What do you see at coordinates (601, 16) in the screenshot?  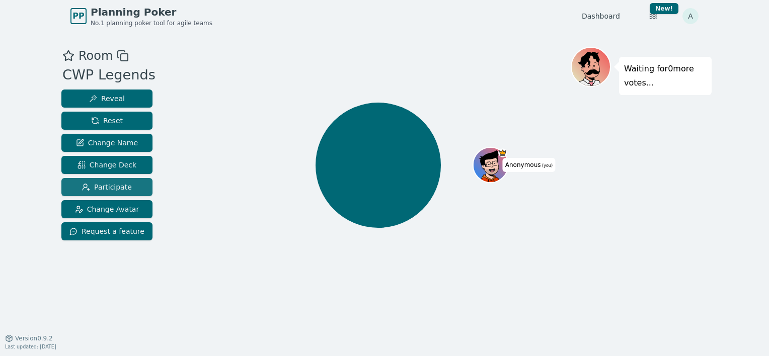 I see `a: Dashboard` at bounding box center [601, 16].